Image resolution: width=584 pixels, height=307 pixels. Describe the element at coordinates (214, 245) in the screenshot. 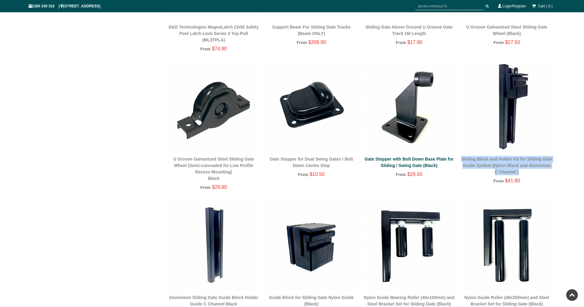

I see `img: Aluminium Sliding Gate Guide Block Holder Guide C Channel Black - Gate Warehouse` at that location.